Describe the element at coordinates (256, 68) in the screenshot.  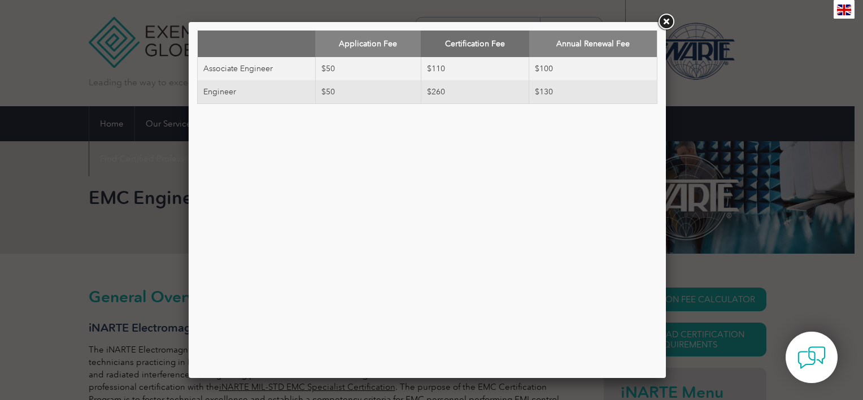
I see `td: Associate Engineer` at that location.